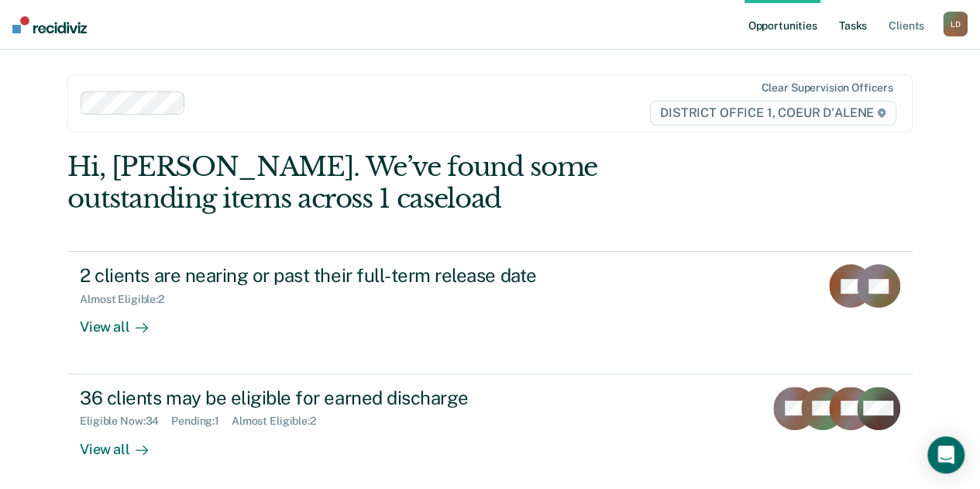 Image resolution: width=980 pixels, height=489 pixels. What do you see at coordinates (773, 113) in the screenshot?
I see `span: DISTRICT OFFICE 1, COEUR D'ALENE` at bounding box center [773, 113].